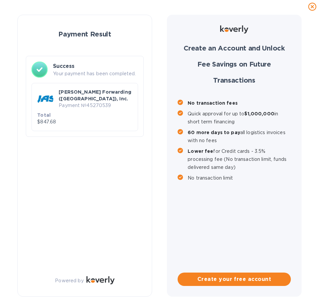 This screenshot has height=302, width=319. What do you see at coordinates (84, 34) in the screenshot?
I see `h1: Payment Result` at bounding box center [84, 34].